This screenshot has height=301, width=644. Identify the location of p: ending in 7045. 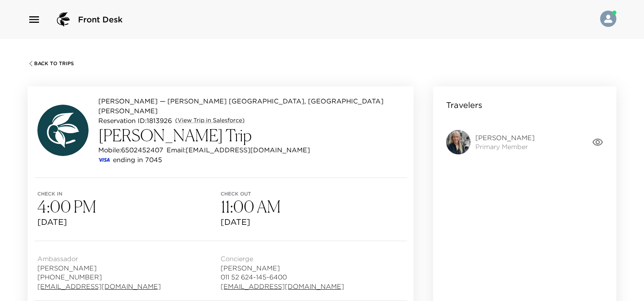
(137, 160).